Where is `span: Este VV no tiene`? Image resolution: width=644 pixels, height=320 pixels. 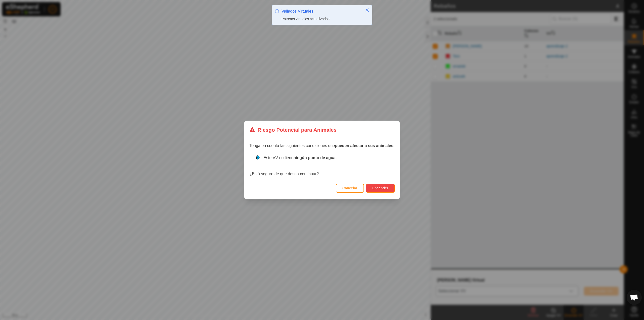 span: Este VV no tiene is located at coordinates (300, 158).